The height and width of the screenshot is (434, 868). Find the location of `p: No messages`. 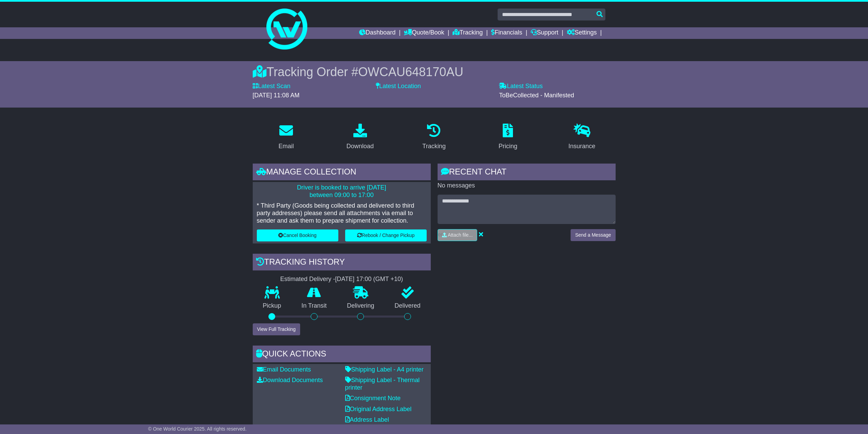

p: No messages is located at coordinates (526, 186).